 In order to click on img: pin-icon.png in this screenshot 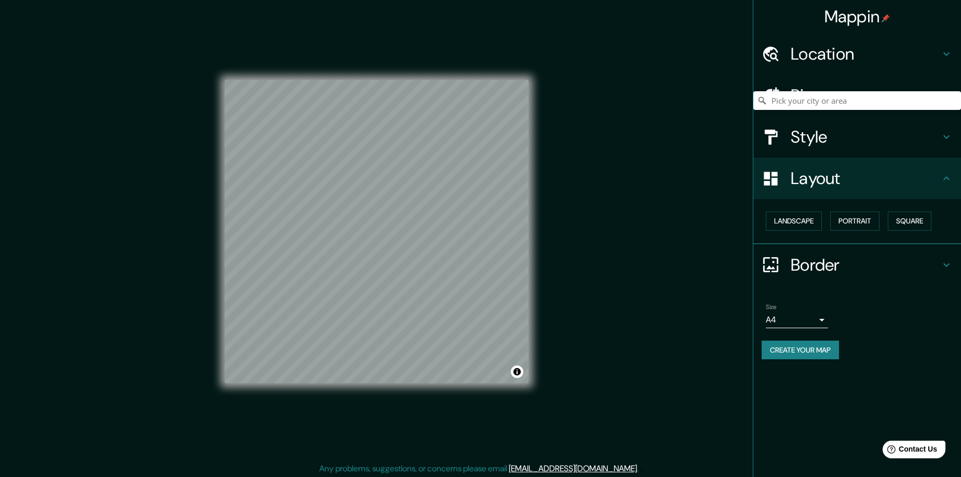, I will do `click(885, 18)`.